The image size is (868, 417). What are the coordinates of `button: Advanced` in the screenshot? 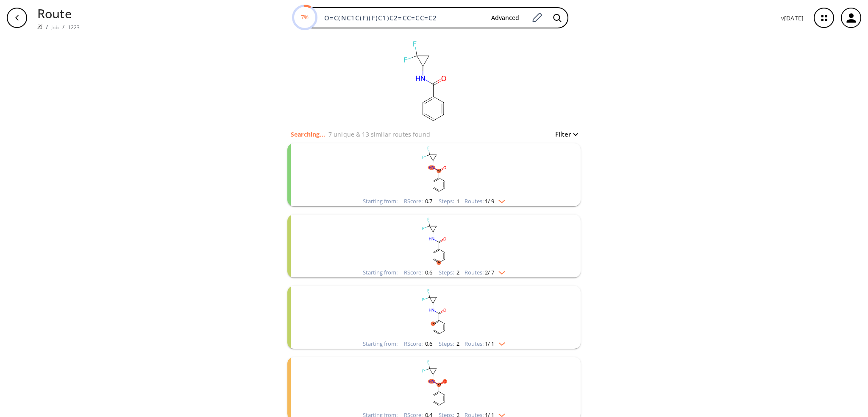 It's located at (505, 17).